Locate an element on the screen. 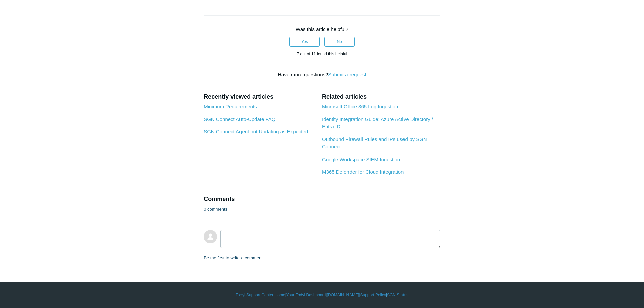 This screenshot has height=308, width=644. span: 7 out of 11 found this helpful is located at coordinates (322, 54).